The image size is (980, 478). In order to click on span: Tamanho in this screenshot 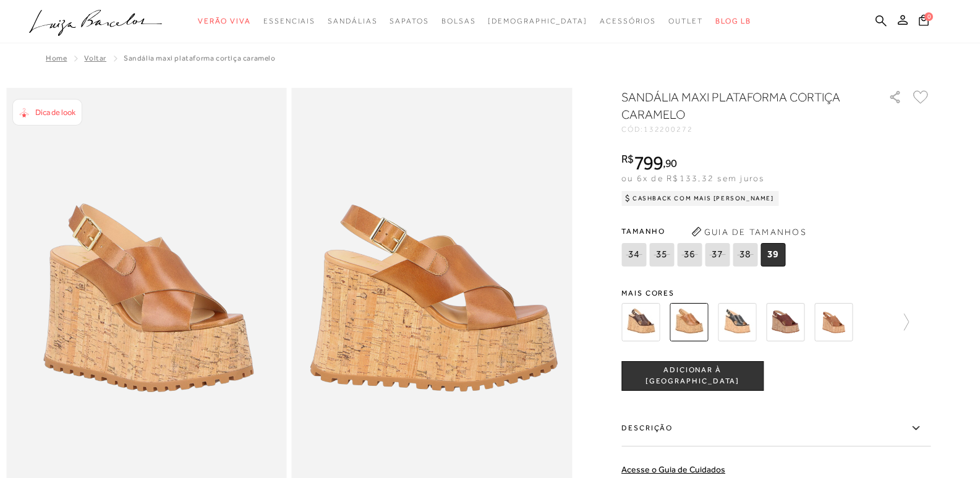, I will do `click(705, 231)`.